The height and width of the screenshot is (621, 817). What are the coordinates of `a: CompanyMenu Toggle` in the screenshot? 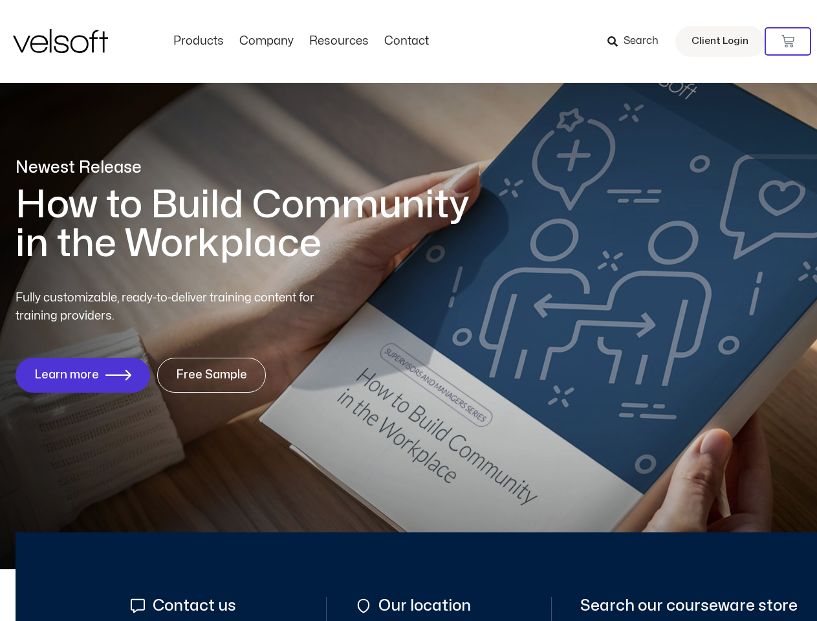 It's located at (267, 41).